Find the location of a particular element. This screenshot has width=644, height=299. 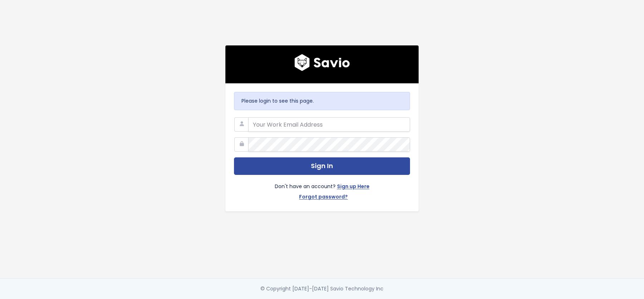

p: Please login to see this page. is located at coordinates (322, 101).